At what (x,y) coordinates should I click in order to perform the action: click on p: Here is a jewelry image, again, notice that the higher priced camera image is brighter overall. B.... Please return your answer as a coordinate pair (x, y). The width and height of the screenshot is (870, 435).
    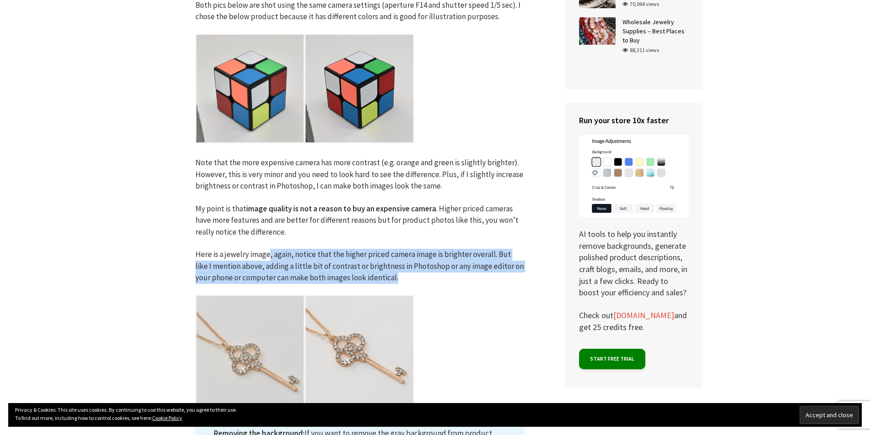
    Looking at the image, I should click on (360, 266).